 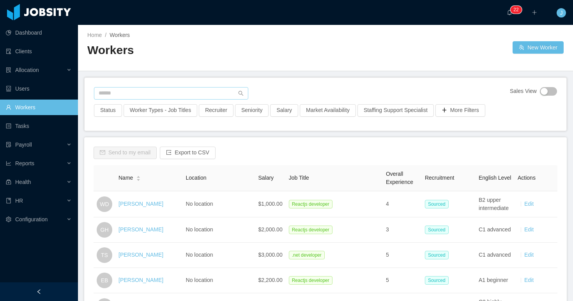 I want to click on button: Status, so click(x=108, y=111).